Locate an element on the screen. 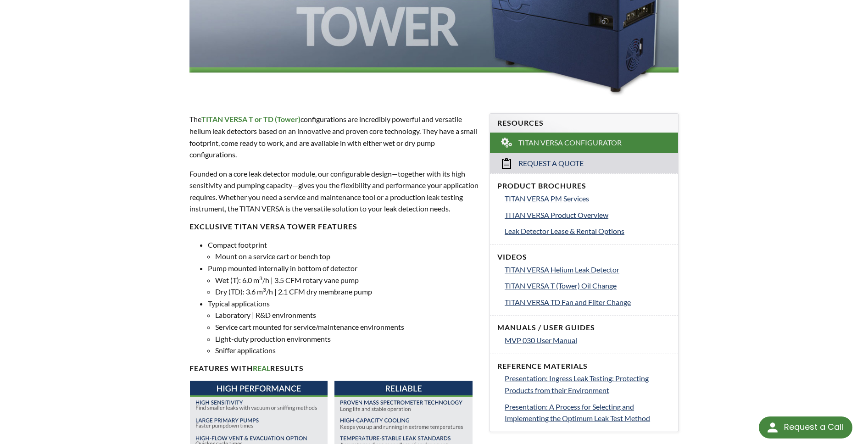 The image size is (868, 444). li: Sniffer applications is located at coordinates (347, 351).